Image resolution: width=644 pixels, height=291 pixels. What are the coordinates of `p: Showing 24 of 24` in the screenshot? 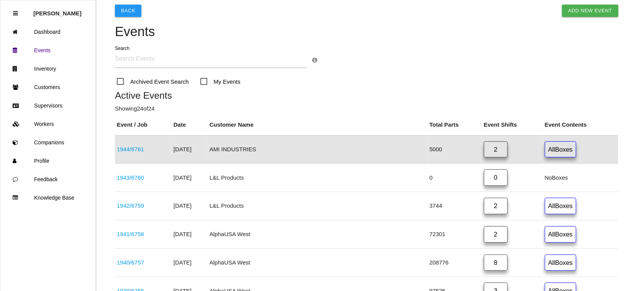 It's located at (367, 109).